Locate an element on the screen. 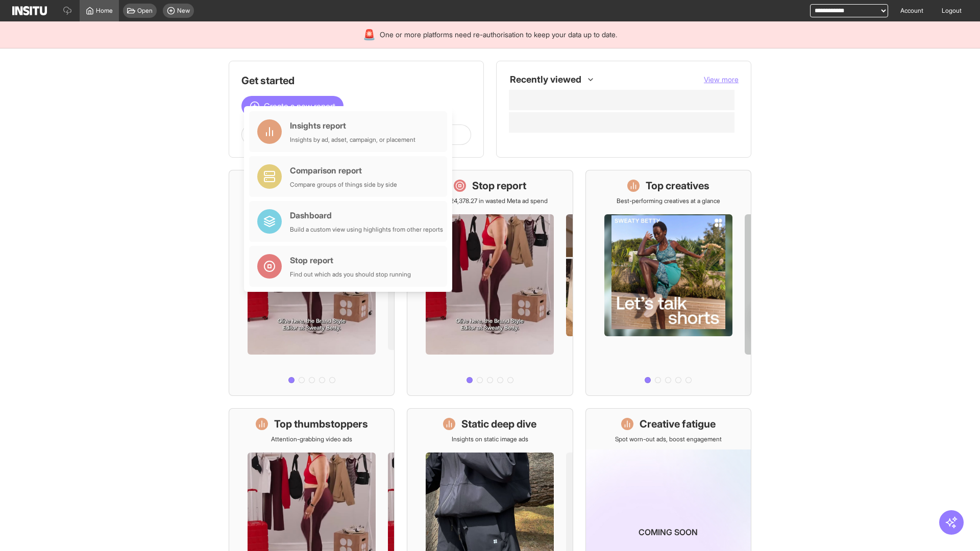  span: New is located at coordinates (183, 11).